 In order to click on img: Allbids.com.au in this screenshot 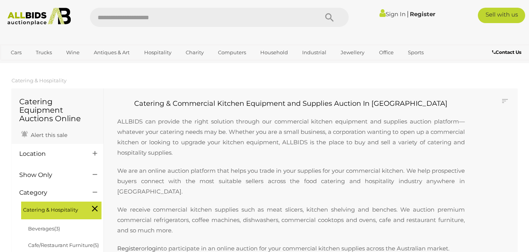, I will do `click(39, 17)`.